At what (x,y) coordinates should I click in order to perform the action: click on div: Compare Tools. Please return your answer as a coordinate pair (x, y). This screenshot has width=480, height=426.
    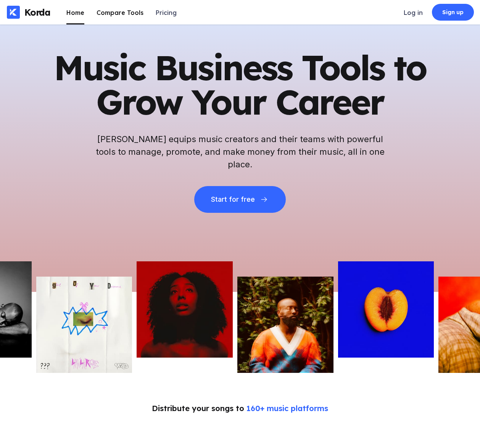
    Looking at the image, I should click on (120, 13).